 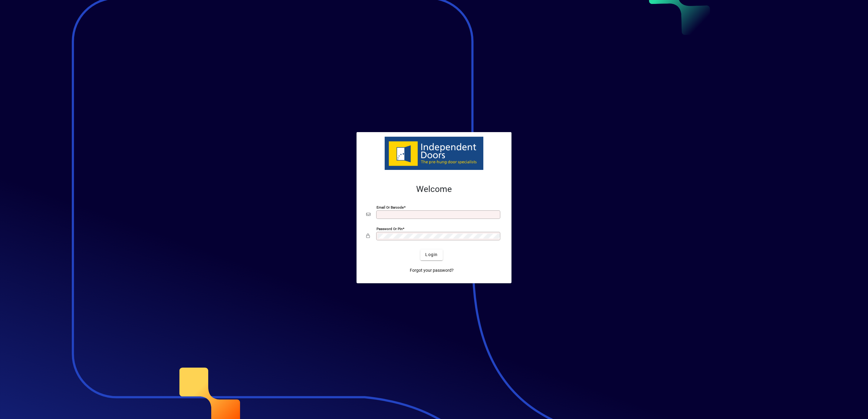 I want to click on mat-label: Email or Barcode, so click(x=390, y=207).